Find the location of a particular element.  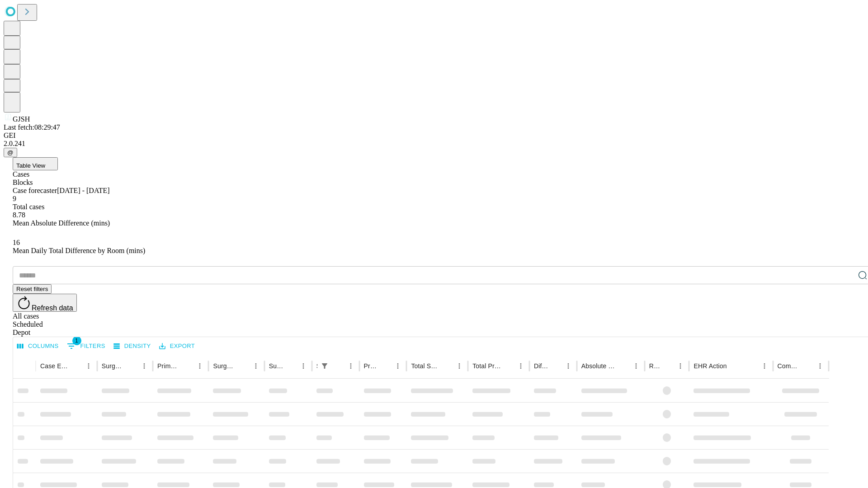

span: Reset filters is located at coordinates (32, 288).